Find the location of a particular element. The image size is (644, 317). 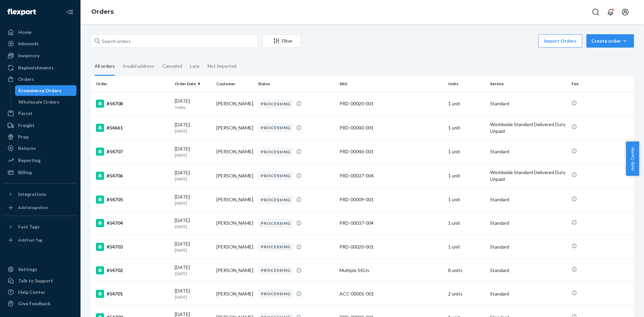

a: Help Center is located at coordinates (40, 292).